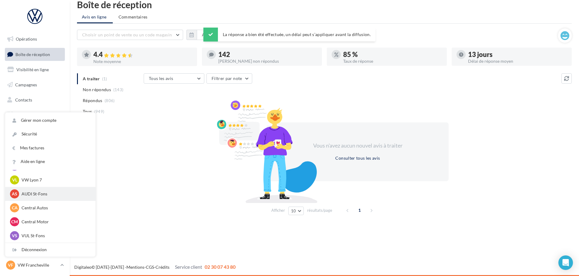 The width and height of the screenshot is (579, 276). Describe the element at coordinates (358, 146) in the screenshot. I see `div: Vous n'avez aucun nouvel avis à traiter` at that location.